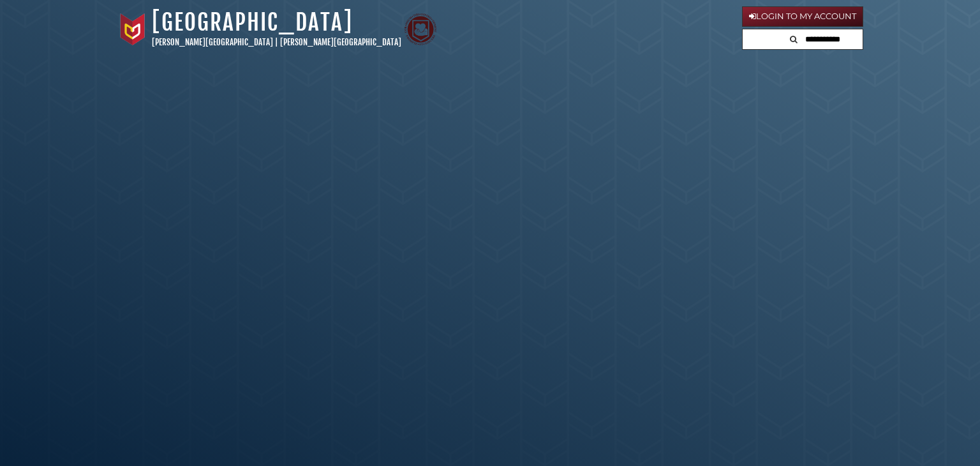  What do you see at coordinates (793, 37) in the screenshot?
I see `button: Search` at bounding box center [793, 37].